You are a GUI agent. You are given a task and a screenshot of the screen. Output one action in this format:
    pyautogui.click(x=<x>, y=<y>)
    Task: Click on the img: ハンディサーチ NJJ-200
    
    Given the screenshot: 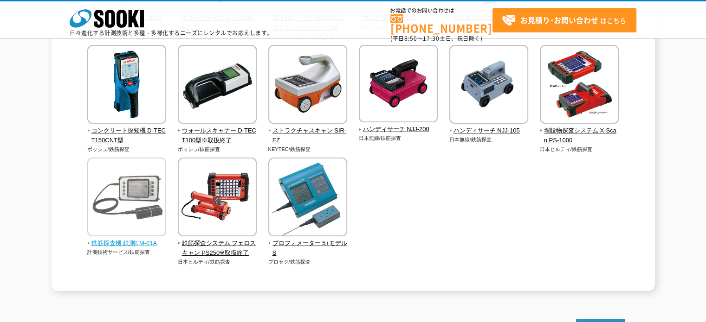 What is the action you would take?
    pyautogui.click(x=398, y=85)
    